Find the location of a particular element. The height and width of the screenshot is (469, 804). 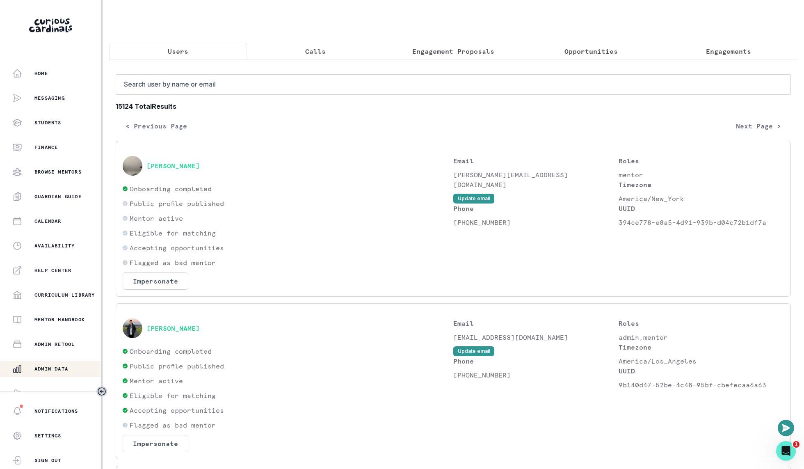

p: Engagement Proposals is located at coordinates (453, 51).